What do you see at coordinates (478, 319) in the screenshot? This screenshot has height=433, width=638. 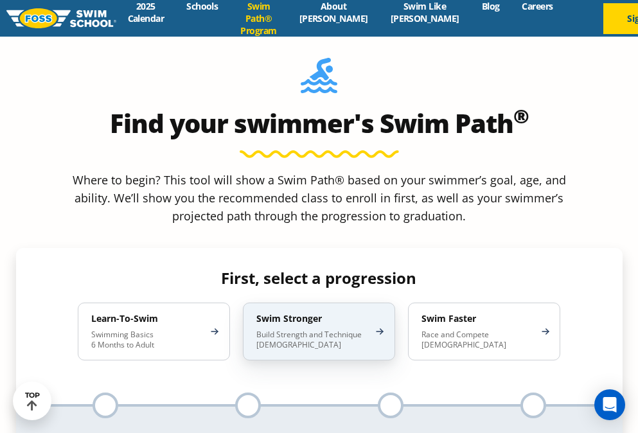 I see `h4: Swim Faster` at bounding box center [478, 319].